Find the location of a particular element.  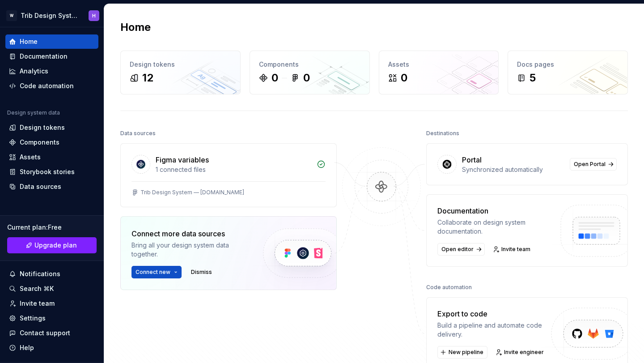

div: Bring all your design system data together. is located at coordinates (190, 250).